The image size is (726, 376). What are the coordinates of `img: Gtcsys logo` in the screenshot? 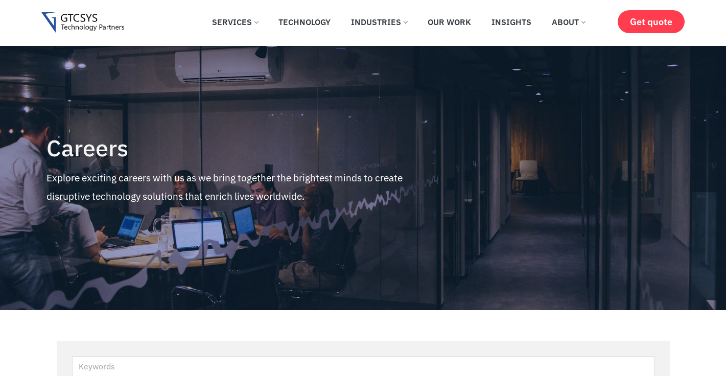 It's located at (83, 22).